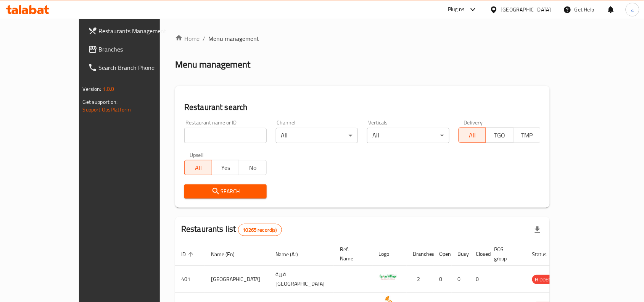  Describe the element at coordinates (225, 136) in the screenshot. I see `input: Search for restaurant name or ID..` at that location.